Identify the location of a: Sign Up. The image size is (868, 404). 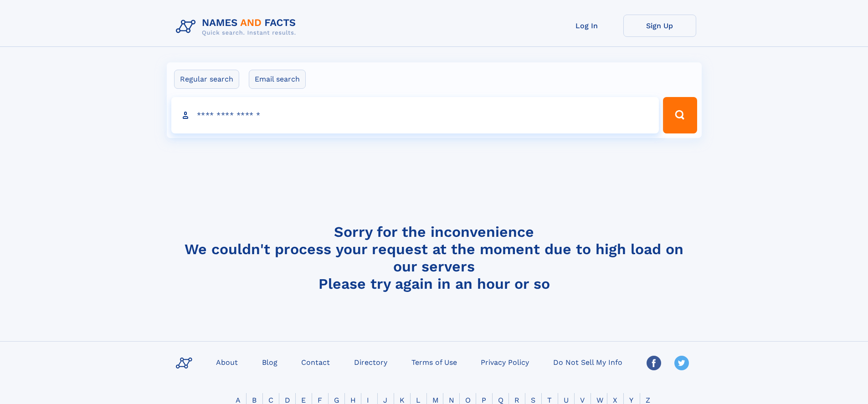
(659, 26).